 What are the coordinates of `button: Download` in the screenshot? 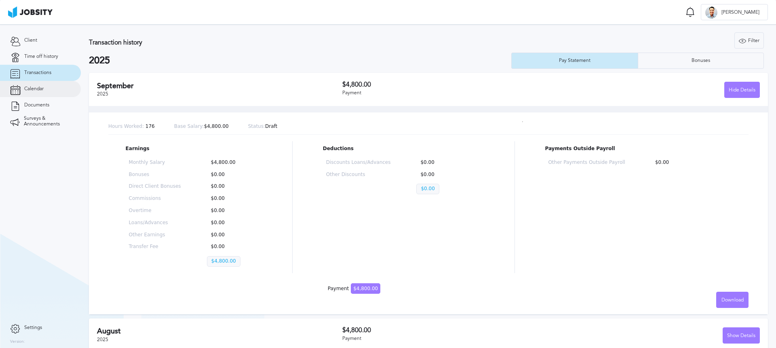 It's located at (733, 300).